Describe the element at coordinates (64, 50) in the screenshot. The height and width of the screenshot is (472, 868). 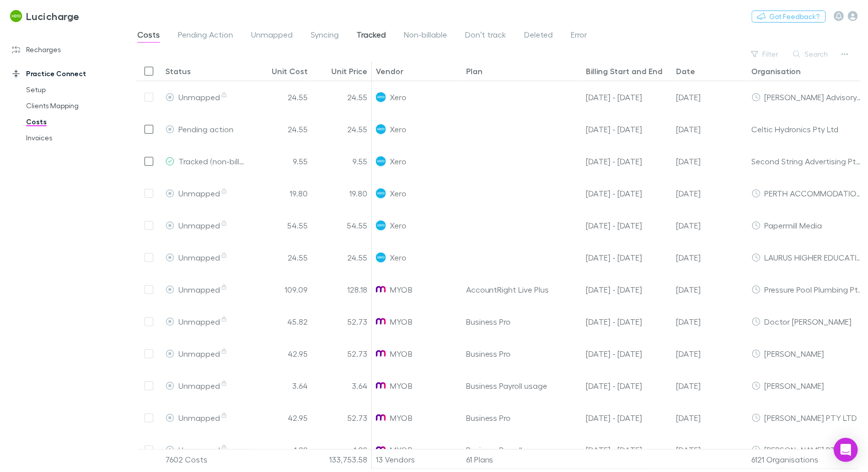
I see `a: Recharges` at that location.